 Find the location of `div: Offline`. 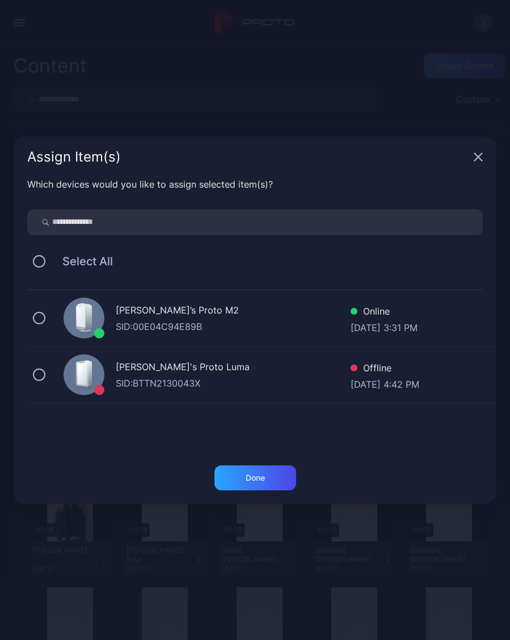

div: Offline is located at coordinates (385, 369).